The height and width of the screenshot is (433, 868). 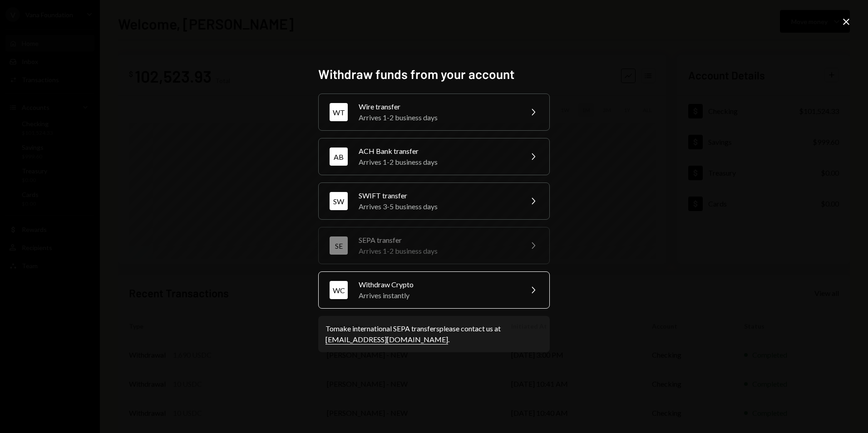 What do you see at coordinates (338, 245) in the screenshot?
I see `div: SE` at bounding box center [338, 245].